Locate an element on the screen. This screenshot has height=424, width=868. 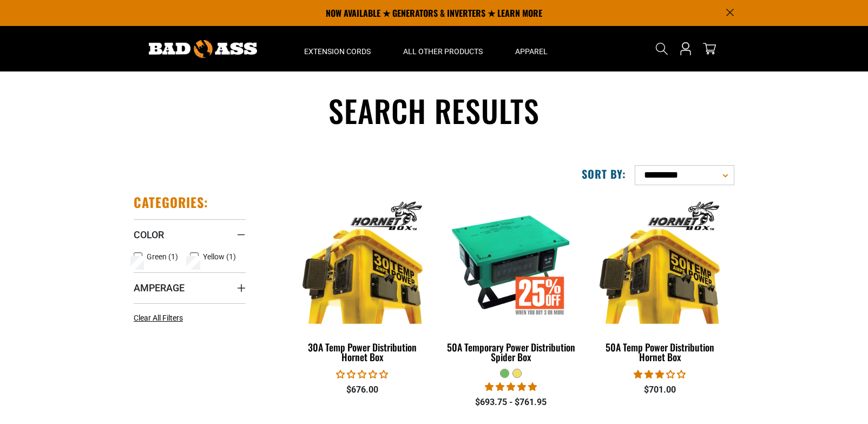
span: 0.00 stars is located at coordinates (362, 374).